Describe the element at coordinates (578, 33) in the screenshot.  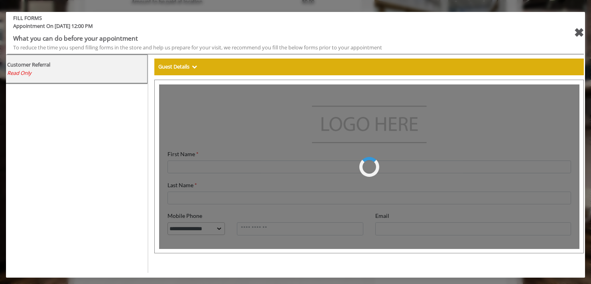
I see `div: close forms` at that location.